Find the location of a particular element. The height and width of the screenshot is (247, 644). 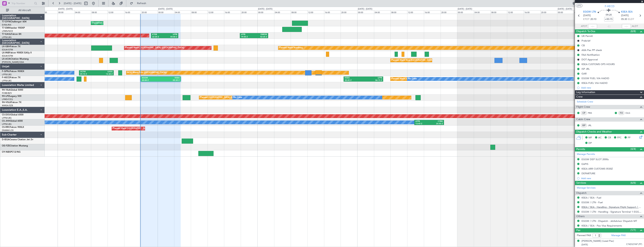

div: 05:35 Z is located at coordinates (170, 81).